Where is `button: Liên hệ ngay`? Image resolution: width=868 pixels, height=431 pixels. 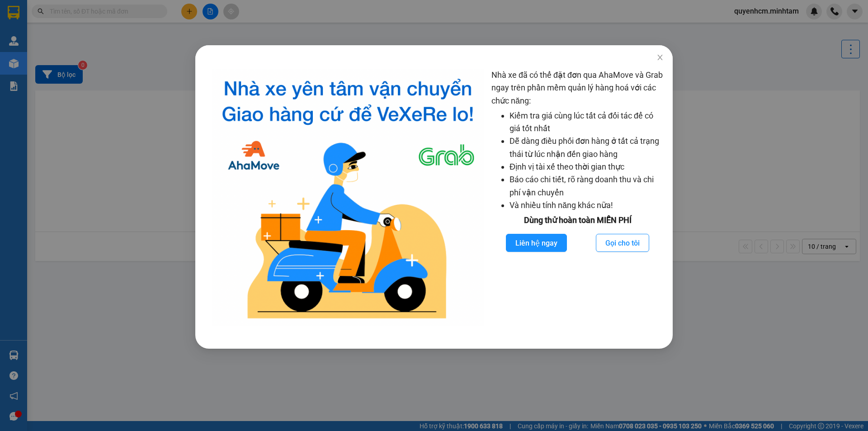 button: Liên hệ ngay is located at coordinates (536, 242).